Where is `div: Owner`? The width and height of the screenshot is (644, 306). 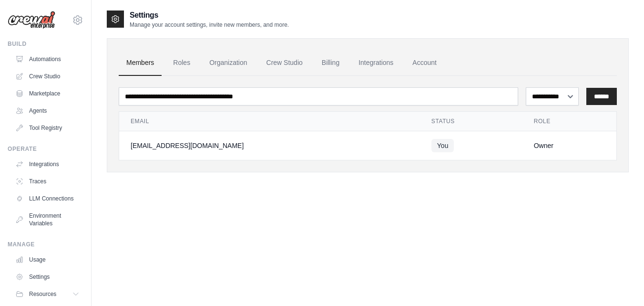 div: Owner is located at coordinates (569, 146).